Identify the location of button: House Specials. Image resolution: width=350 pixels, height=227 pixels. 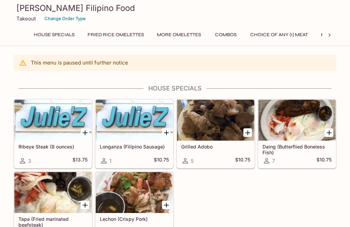
(54, 35).